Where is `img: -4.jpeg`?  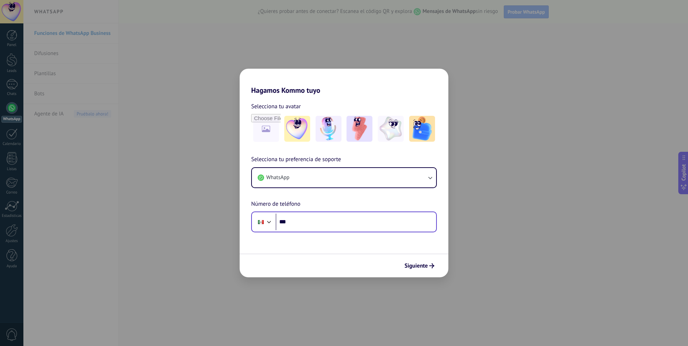 img: -4.jpeg is located at coordinates (391, 129).